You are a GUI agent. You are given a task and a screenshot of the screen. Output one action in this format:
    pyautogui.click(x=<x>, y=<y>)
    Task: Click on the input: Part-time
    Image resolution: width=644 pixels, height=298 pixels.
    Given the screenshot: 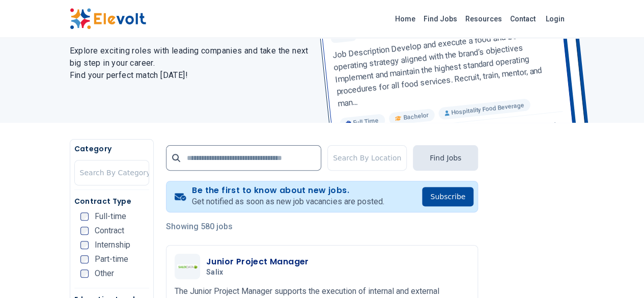 What is the action you would take?
    pyautogui.click(x=85, y=259)
    